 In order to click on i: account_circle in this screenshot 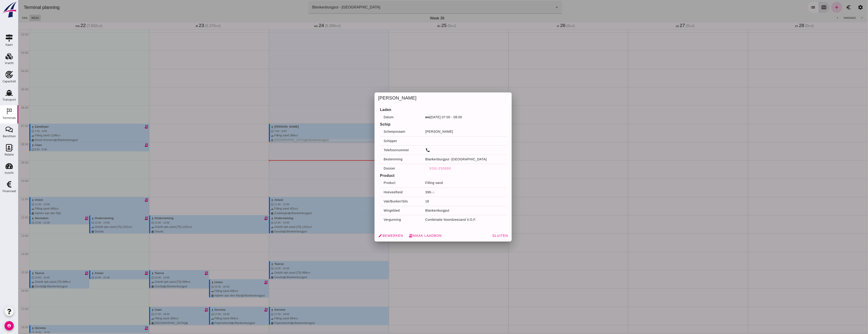, I will do `click(9, 326)`.